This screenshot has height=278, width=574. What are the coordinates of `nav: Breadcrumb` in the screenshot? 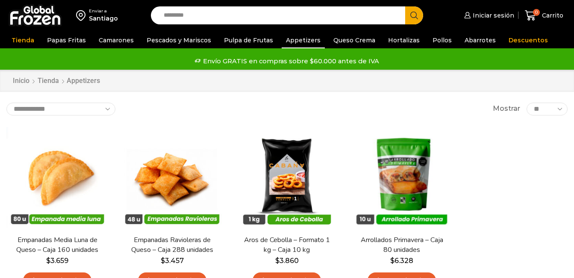 It's located at (56, 81).